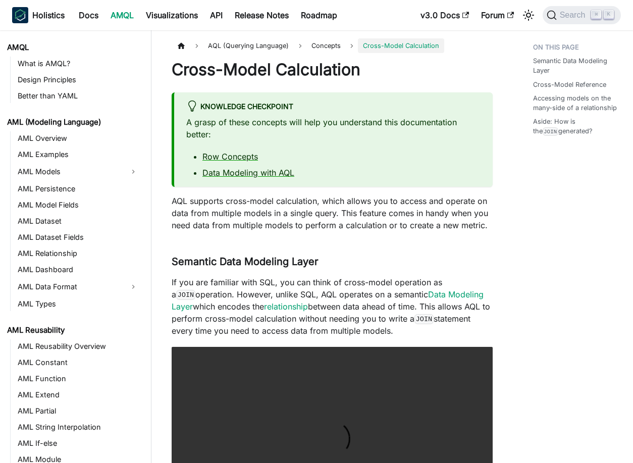 The height and width of the screenshot is (463, 633). What do you see at coordinates (332, 306) in the screenshot?
I see `p: If you are familiar with SQL, you can think of cross-model operation as a operation. However, unl...` at bounding box center [332, 306].